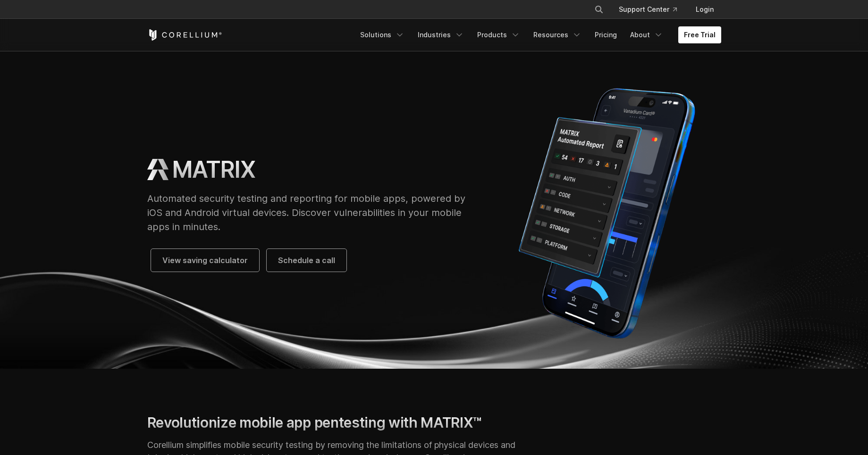 Image resolution: width=868 pixels, height=455 pixels. I want to click on img: Corellium MATRIX automated report on iPhone showing app vulnerability test results across securit..., so click(607, 213).